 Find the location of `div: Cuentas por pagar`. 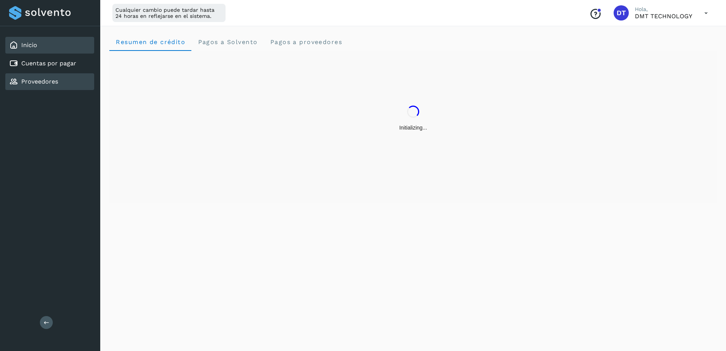

div: Cuentas por pagar is located at coordinates (50, 63).